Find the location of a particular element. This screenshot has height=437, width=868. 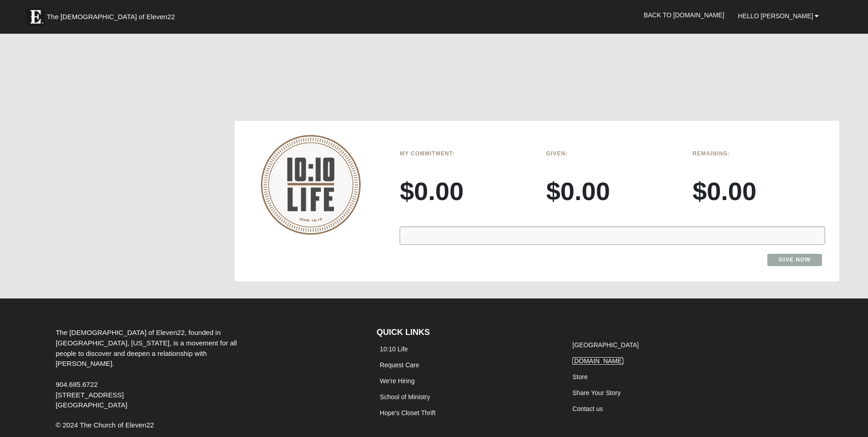

h4: QUICK LINKS is located at coordinates (466, 333).